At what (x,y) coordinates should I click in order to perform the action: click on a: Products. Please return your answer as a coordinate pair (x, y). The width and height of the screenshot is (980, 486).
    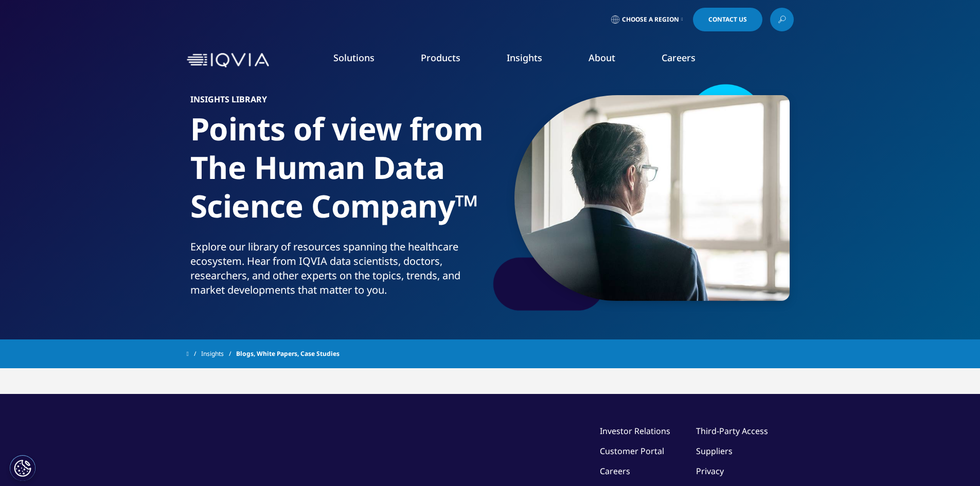
    Looking at the image, I should click on (441, 58).